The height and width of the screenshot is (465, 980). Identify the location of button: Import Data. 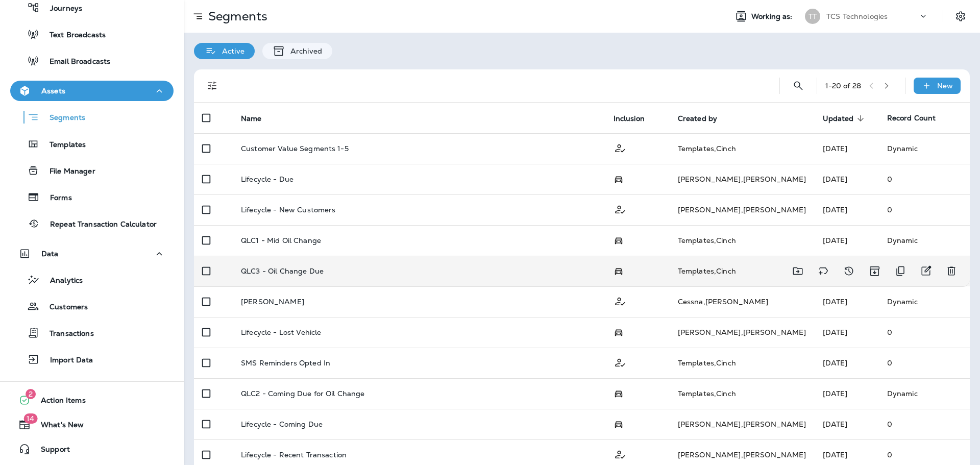
(92, 359).